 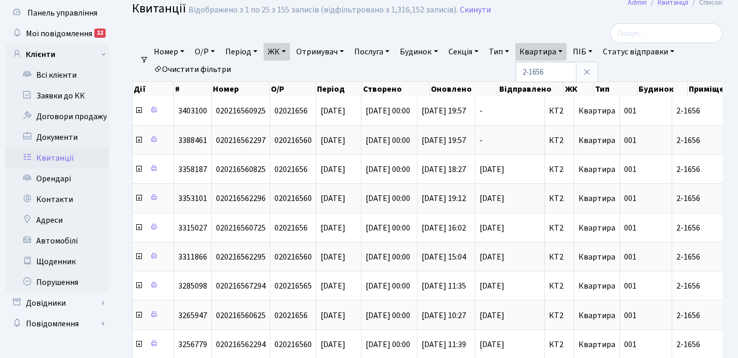 I want to click on a: ПІБ, so click(x=582, y=52).